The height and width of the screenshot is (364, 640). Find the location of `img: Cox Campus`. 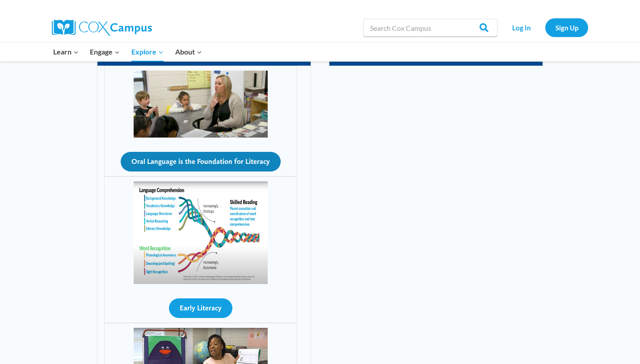

img: Cox Campus is located at coordinates (102, 28).